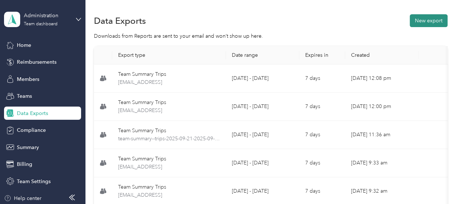 Image resolution: width=460 pixels, height=204 pixels. Describe the element at coordinates (169, 111) in the screenshot. I see `span: team-summary-kepplett@ccwestmi.org-trips-2025-09-21-2025-09-30.xlsx` at that location.